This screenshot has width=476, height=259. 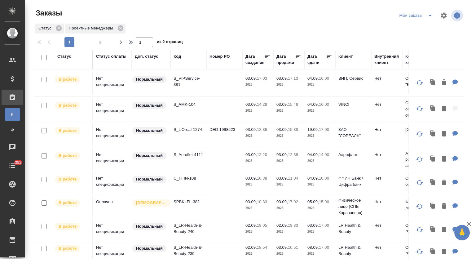 What do you see at coordinates (48, 13) in the screenshot?
I see `span: Заказы` at bounding box center [48, 13].